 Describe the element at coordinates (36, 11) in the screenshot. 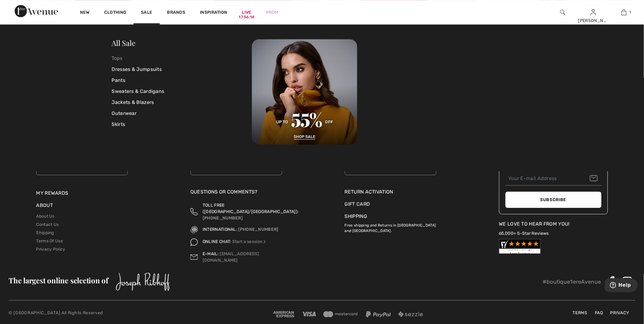

I see `img: 1ère Avenue` at that location.